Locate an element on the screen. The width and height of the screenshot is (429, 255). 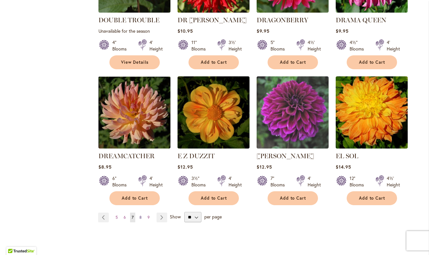
div: 3½" Blooms is located at coordinates (201, 181).